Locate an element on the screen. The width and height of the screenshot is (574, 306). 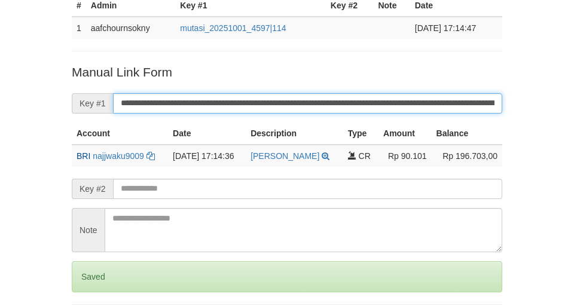
td: 1 is located at coordinates (79, 27).